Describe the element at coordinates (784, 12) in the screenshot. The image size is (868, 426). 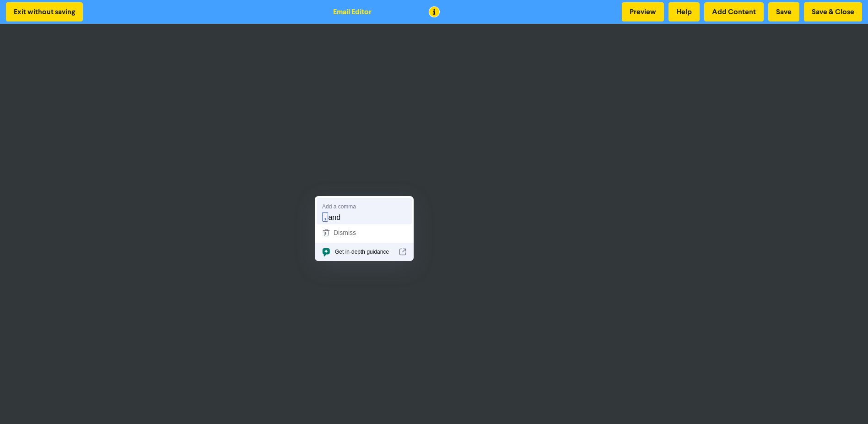
I see `button: Save` at that location.